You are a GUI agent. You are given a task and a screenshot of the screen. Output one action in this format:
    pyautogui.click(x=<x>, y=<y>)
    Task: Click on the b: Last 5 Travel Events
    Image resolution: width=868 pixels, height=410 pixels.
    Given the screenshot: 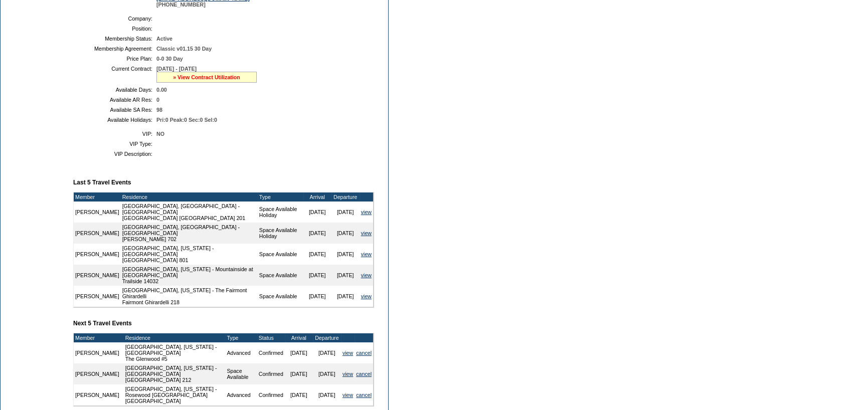 What is the action you would take?
    pyautogui.click(x=102, y=182)
    